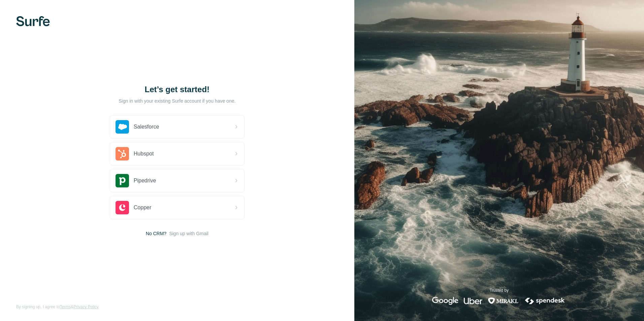  Describe the element at coordinates (499, 290) in the screenshot. I see `p: Trusted by` at that location.